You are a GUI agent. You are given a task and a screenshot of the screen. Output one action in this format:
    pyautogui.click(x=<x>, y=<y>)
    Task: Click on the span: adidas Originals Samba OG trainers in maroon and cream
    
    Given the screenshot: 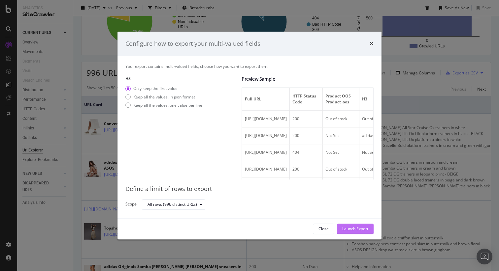 What is the action you would take?
    pyautogui.click(x=415, y=136)
    